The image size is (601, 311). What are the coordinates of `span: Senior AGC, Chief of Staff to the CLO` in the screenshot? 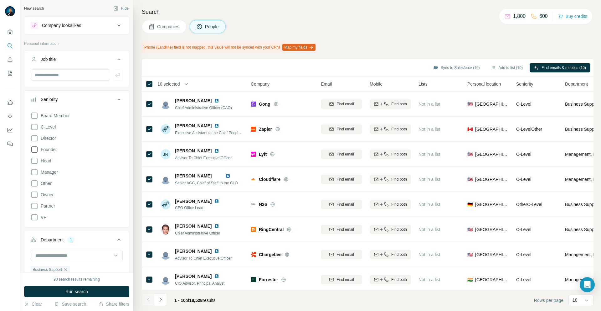 It's located at (206, 183).